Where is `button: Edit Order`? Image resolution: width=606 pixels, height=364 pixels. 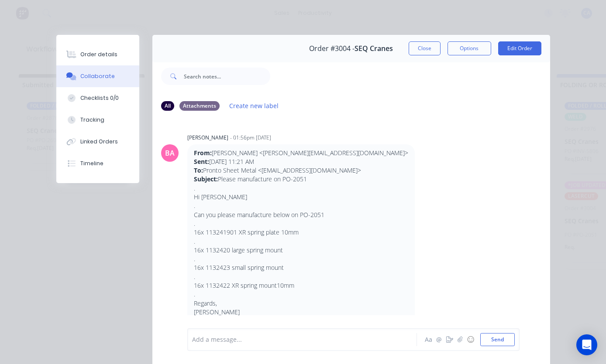
button: Edit Order is located at coordinates (519, 49).